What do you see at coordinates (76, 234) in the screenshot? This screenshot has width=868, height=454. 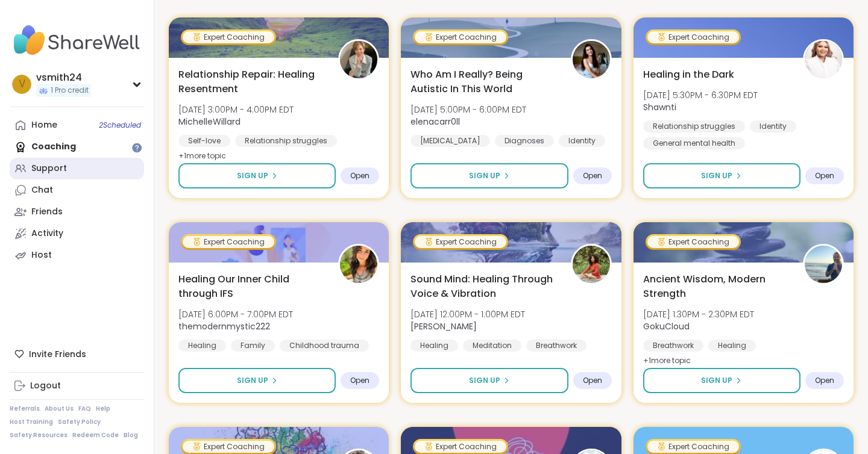 I see `a: Activity` at bounding box center [76, 234].